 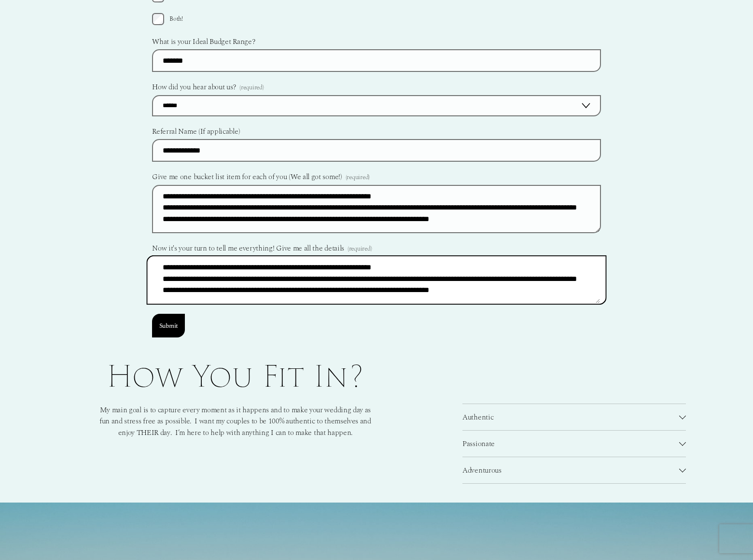 I want to click on button: Passionate, so click(x=574, y=443).